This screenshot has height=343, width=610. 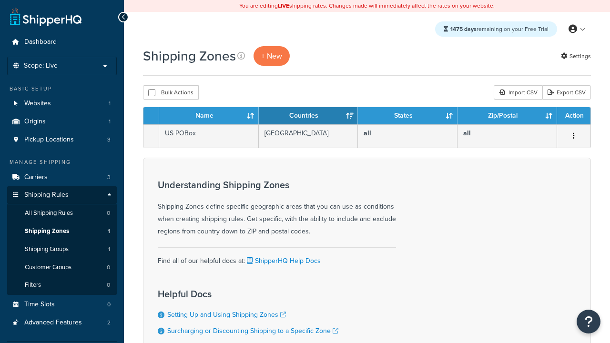 What do you see at coordinates (33, 285) in the screenshot?
I see `span: Filters` at bounding box center [33, 285].